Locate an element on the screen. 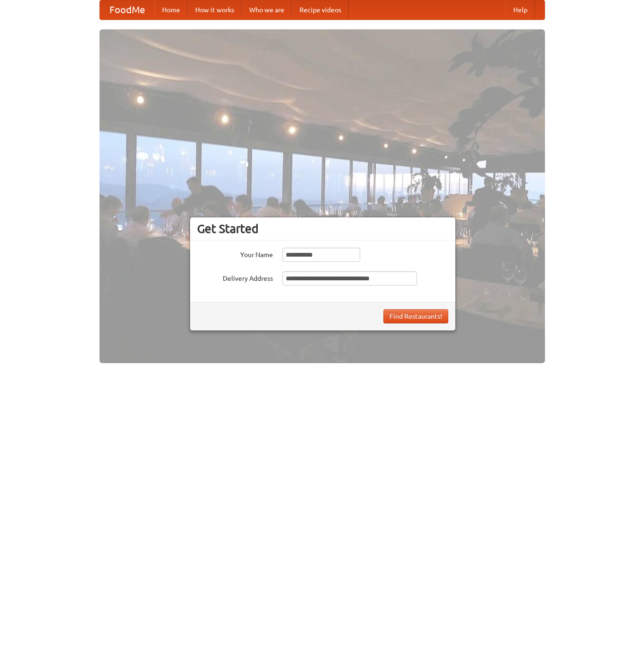 Image resolution: width=644 pixels, height=670 pixels. label: Your Name is located at coordinates (235, 254).